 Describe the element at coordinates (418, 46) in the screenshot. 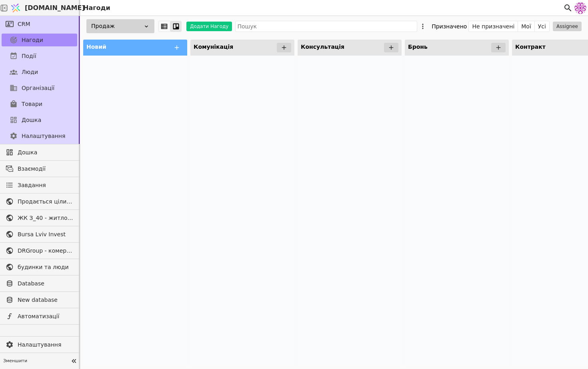

I see `span: Бронь` at that location.